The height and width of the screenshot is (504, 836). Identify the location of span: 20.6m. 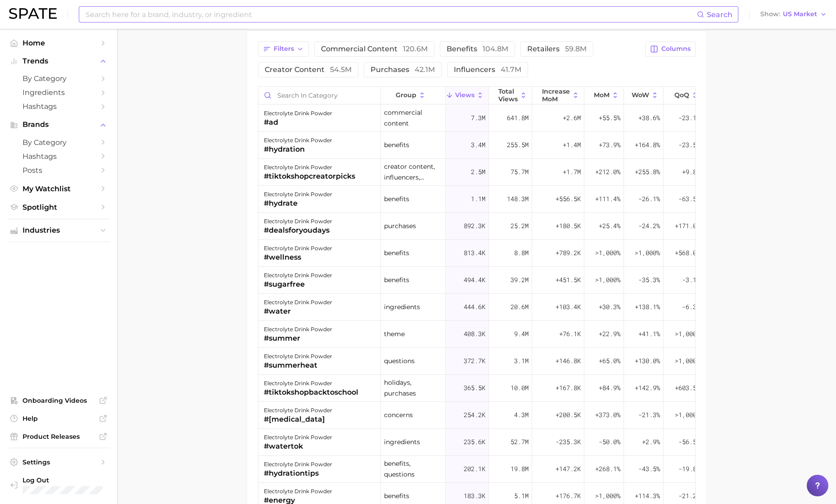
(519, 307).